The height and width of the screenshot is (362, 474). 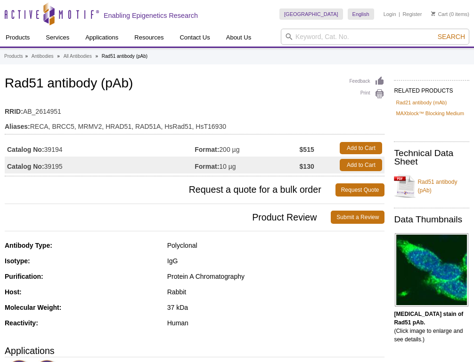 I want to click on img: Your Cart, so click(x=433, y=14).